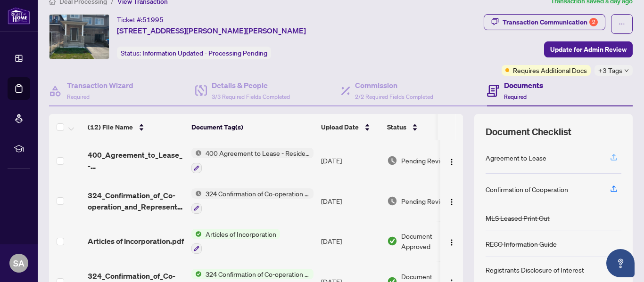 The width and height of the screenshot is (644, 282). What do you see at coordinates (394, 85) in the screenshot?
I see `h4: Commission` at bounding box center [394, 85].